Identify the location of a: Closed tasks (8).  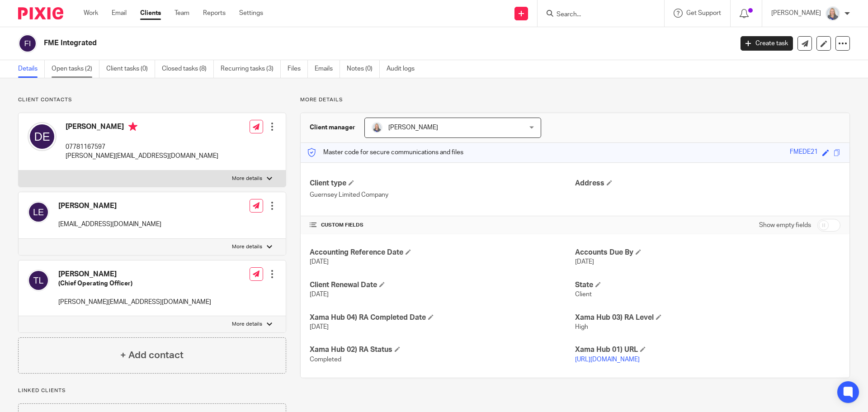
(188, 69).